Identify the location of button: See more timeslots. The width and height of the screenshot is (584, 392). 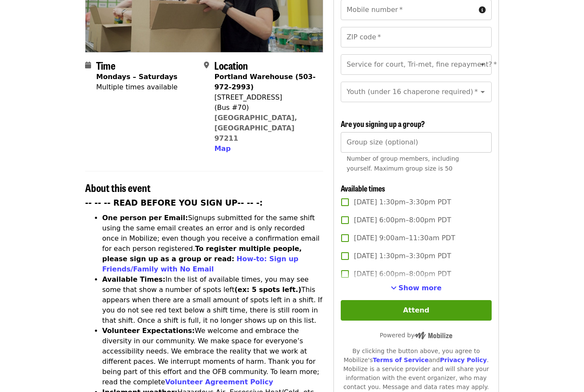
(416, 288).